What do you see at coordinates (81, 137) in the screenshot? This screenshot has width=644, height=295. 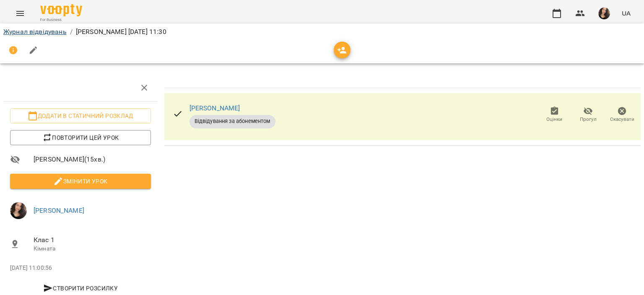 I see `button: Повторити цей урок` at bounding box center [81, 137].